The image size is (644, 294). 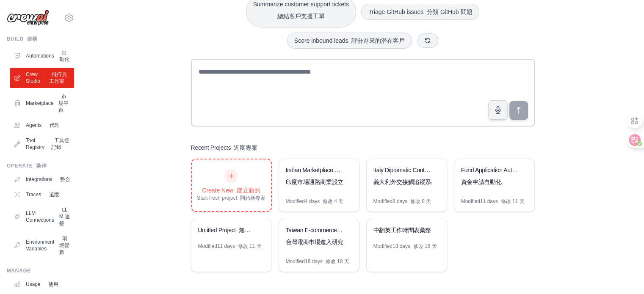 I want to click on div: Indian Marketplace Business Setup Automation, so click(x=315, y=178).